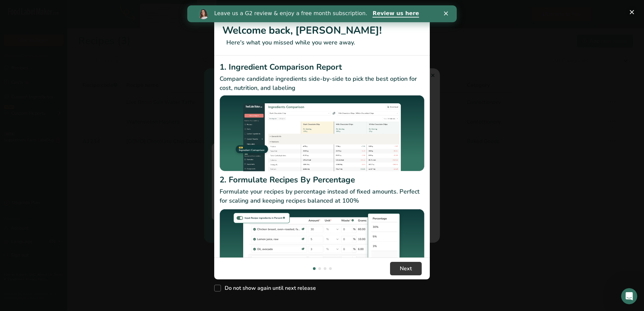 Image resolution: width=644 pixels, height=311 pixels. Describe the element at coordinates (322, 43) in the screenshot. I see `p: Here's what you missed while you were away.` at that location.